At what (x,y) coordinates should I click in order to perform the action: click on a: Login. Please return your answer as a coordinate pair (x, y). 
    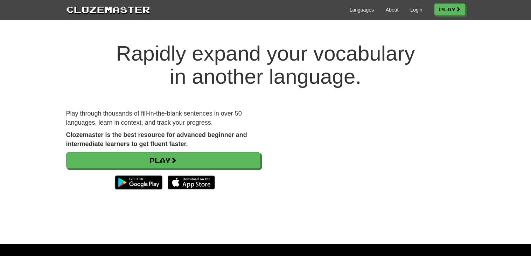
    Looking at the image, I should click on (416, 10).